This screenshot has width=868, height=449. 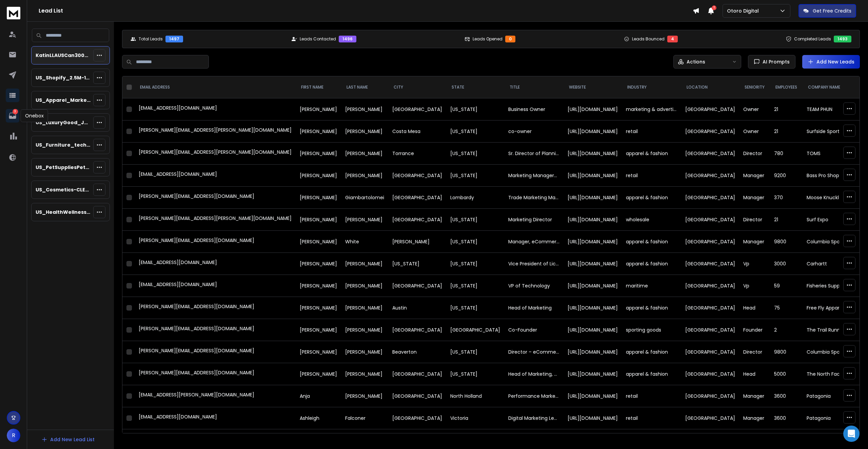 I want to click on td: 3600, so click(x=787, y=396).